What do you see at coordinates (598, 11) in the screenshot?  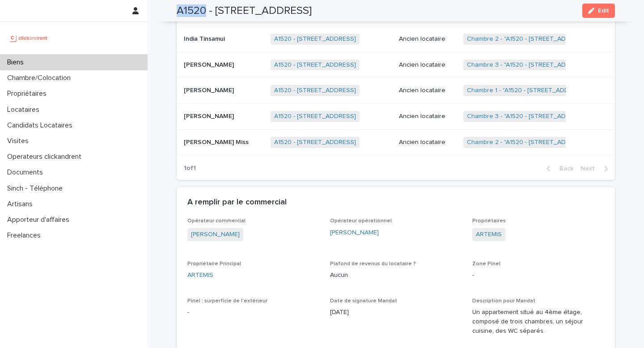 I see `button: Edit` at bounding box center [598, 11].